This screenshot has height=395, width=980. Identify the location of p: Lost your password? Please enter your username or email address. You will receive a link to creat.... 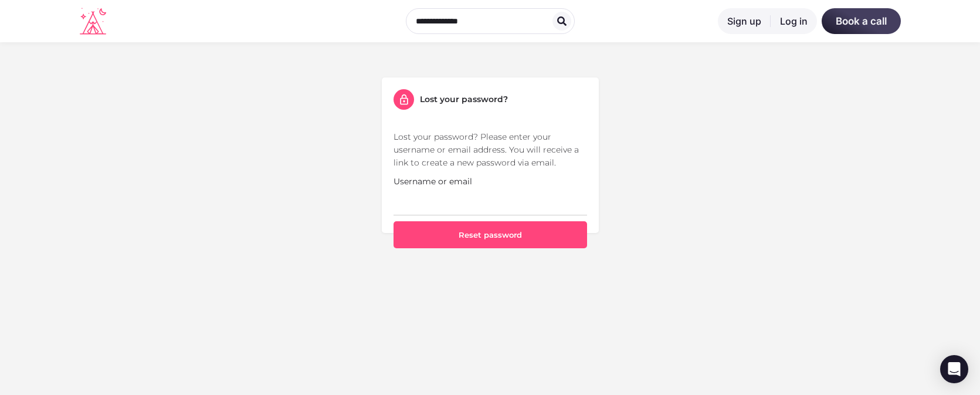
(491, 150).